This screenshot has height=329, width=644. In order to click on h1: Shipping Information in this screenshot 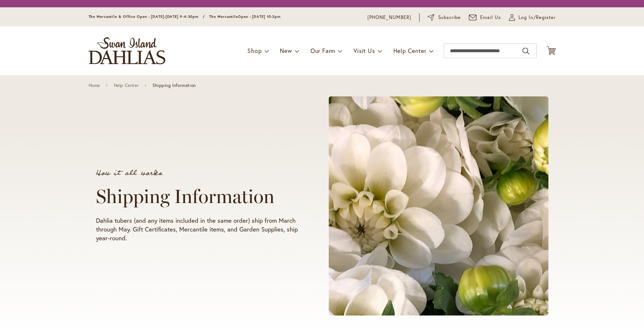, I will do `click(198, 196)`.